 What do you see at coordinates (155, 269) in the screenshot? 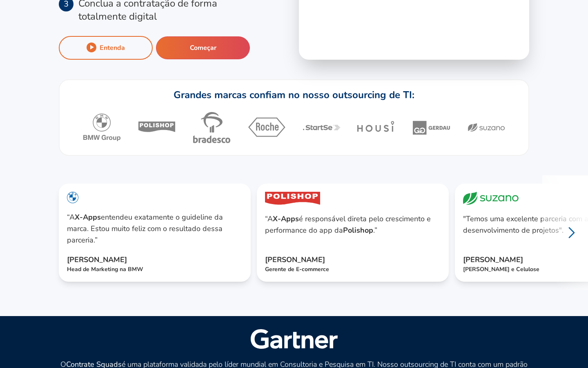
I see `h4: Head de Marketing na BMW` at bounding box center [155, 269].